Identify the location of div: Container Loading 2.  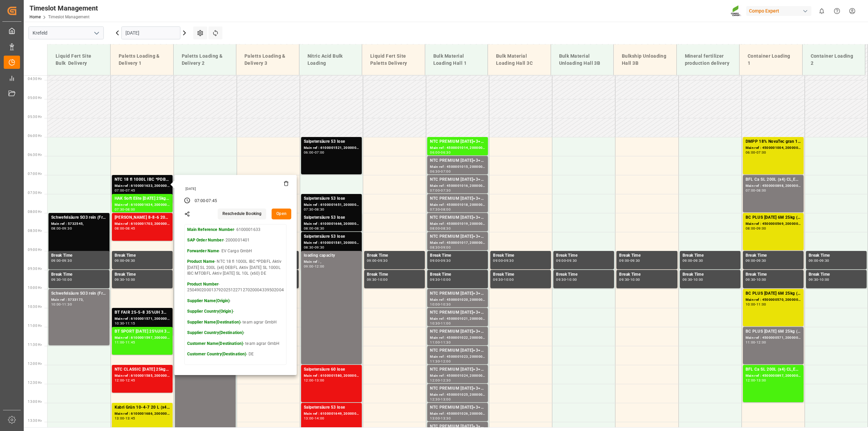
(833, 60).